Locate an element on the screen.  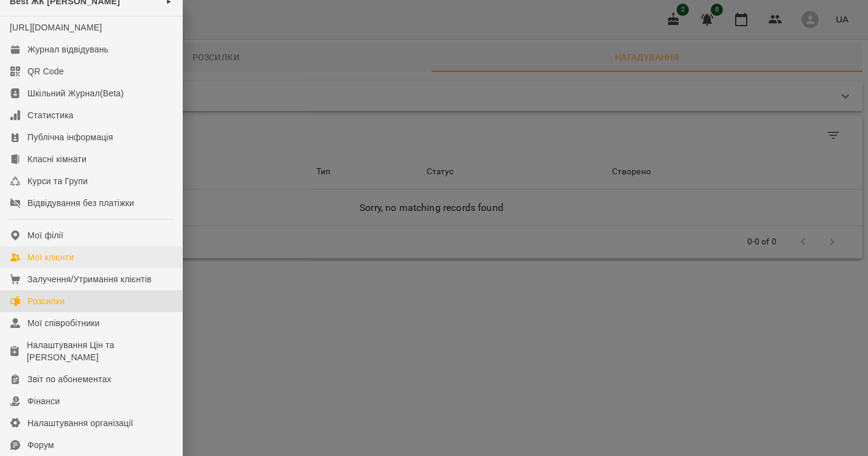
div: Фінанси is located at coordinates (43, 401).